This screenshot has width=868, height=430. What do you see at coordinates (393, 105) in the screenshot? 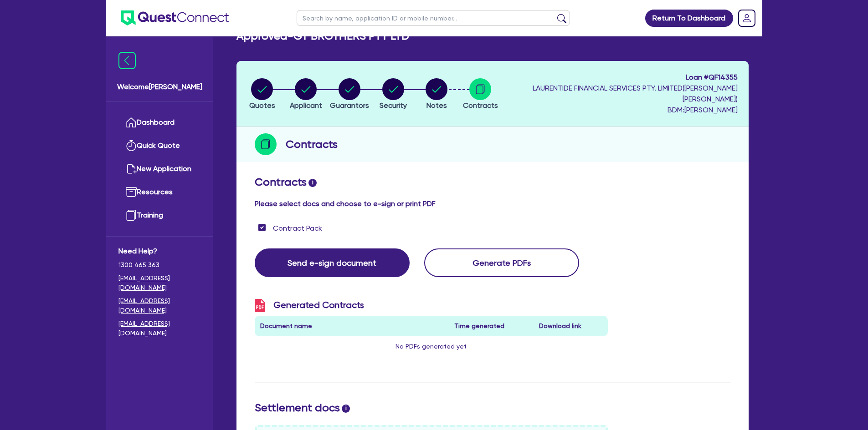
I see `span: Security` at bounding box center [393, 105].